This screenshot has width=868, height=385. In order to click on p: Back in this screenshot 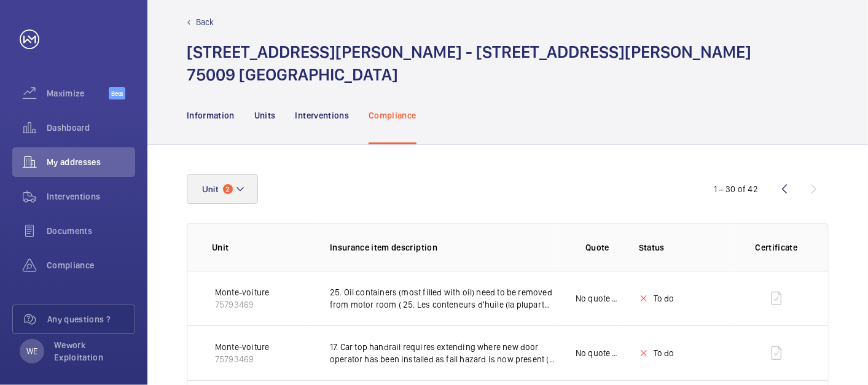, I will do `click(206, 23)`.